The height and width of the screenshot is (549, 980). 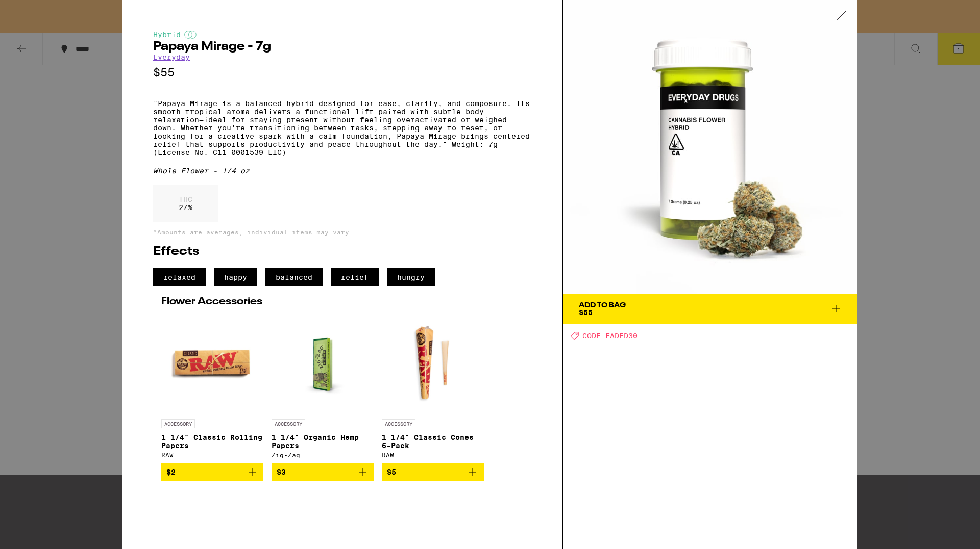 I want to click on a: Everyday, so click(x=171, y=57).